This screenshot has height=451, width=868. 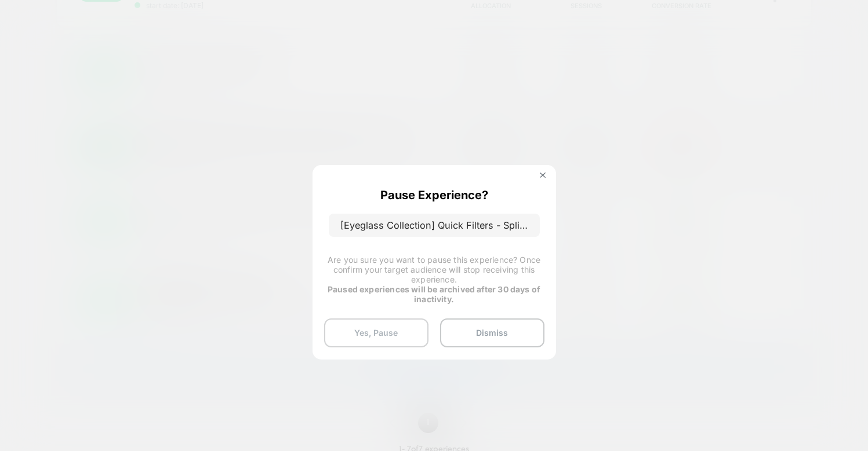 I want to click on strong: Paused experiences will be archived after 30 days of inactivity., so click(x=434, y=294).